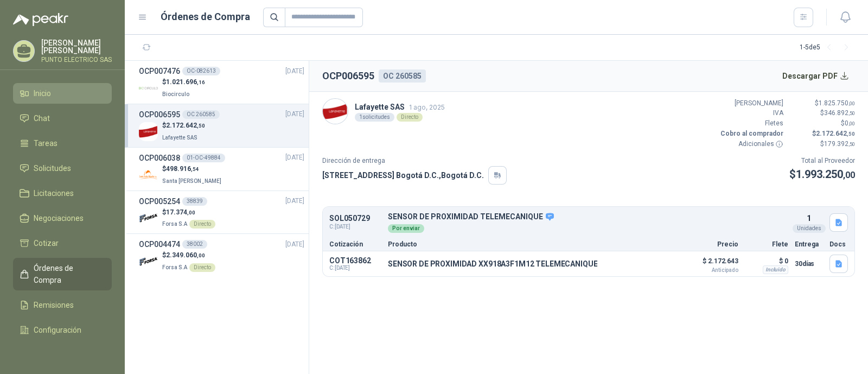  I want to click on div: 1 - 5 de 5, so click(827, 48).